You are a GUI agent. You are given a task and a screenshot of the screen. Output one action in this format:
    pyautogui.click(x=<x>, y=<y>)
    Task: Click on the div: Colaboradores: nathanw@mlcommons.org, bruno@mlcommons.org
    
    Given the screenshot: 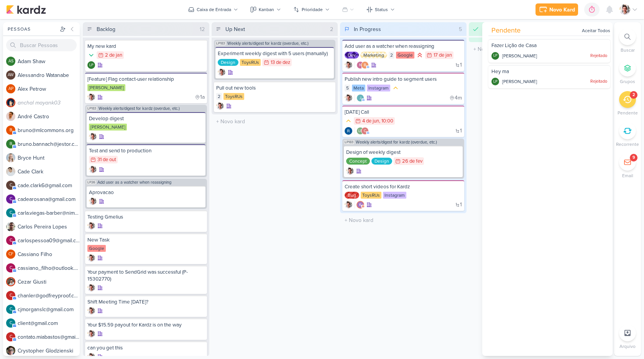 What is the action you would take?
    pyautogui.click(x=361, y=65)
    